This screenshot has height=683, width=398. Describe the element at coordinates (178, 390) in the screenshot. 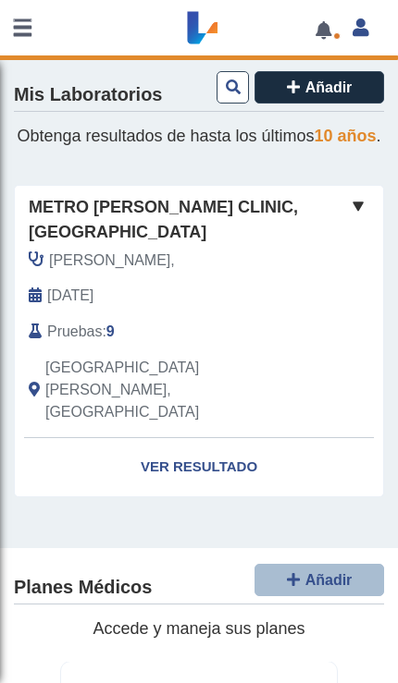

I see `span: San Juan, PR` at that location.